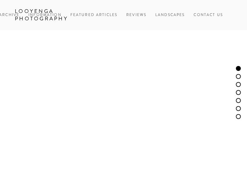 Image resolution: width=247 pixels, height=185 pixels. What do you see at coordinates (136, 15) in the screenshot?
I see `a: Reviews` at bounding box center [136, 15].